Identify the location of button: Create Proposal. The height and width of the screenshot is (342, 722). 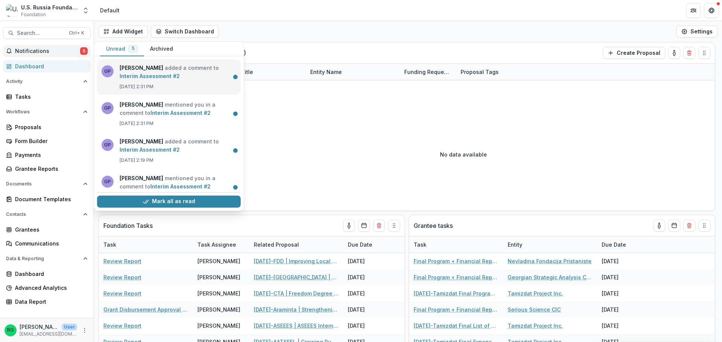
(634, 53).